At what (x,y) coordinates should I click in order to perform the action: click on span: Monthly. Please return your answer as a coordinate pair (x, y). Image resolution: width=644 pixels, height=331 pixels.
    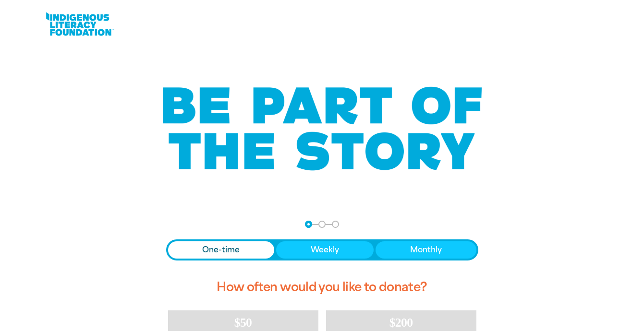
    Looking at the image, I should click on (426, 250).